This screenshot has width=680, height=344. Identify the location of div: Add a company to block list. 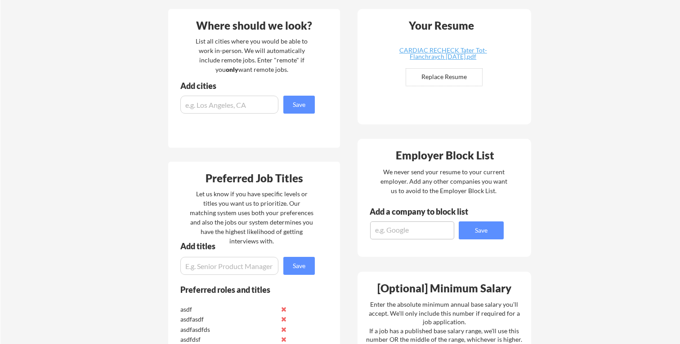
(426, 212).